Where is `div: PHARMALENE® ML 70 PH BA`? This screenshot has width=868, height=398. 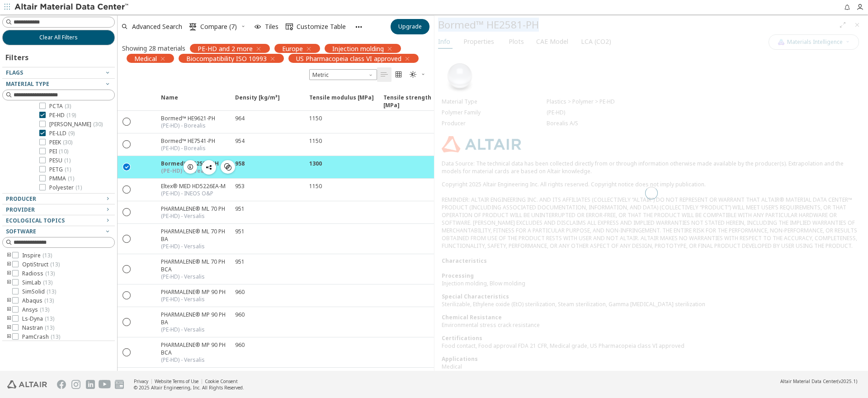 div: PHARMALENE® ML 70 PH BA is located at coordinates (196, 235).